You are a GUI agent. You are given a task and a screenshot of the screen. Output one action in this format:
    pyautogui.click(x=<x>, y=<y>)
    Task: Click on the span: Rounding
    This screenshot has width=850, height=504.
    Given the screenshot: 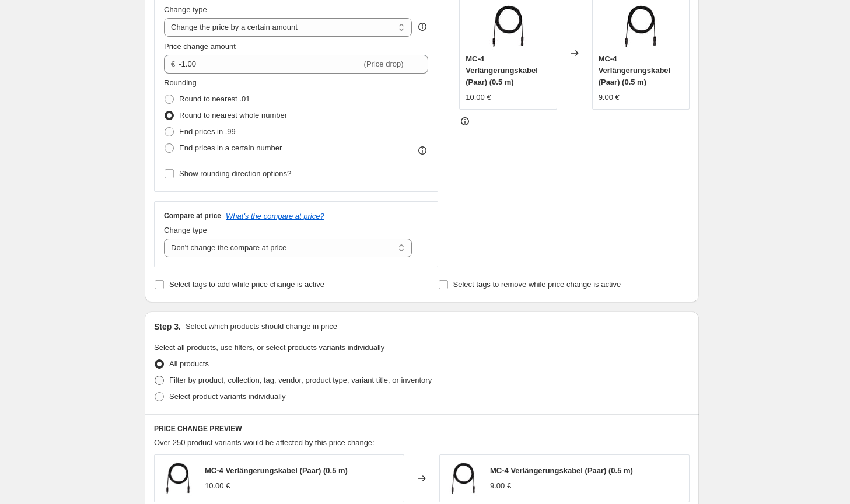 What is the action you would take?
    pyautogui.click(x=180, y=82)
    